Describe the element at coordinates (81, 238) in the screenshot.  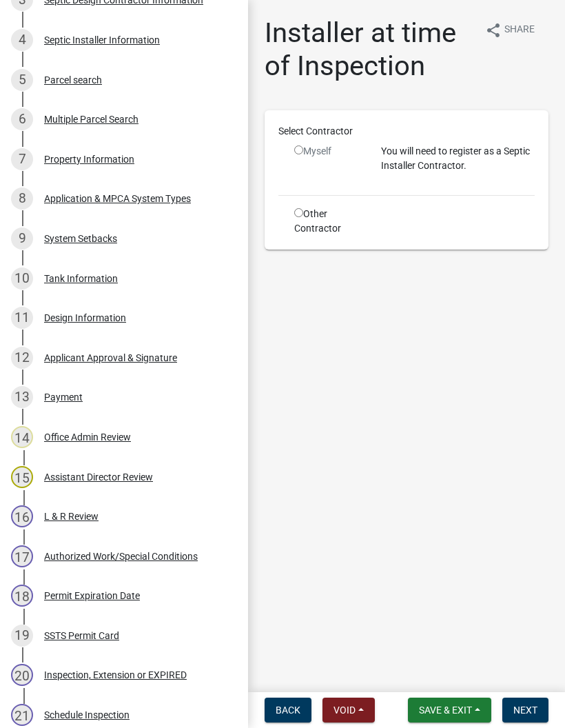
I see `div: System Setbacks` at that location.